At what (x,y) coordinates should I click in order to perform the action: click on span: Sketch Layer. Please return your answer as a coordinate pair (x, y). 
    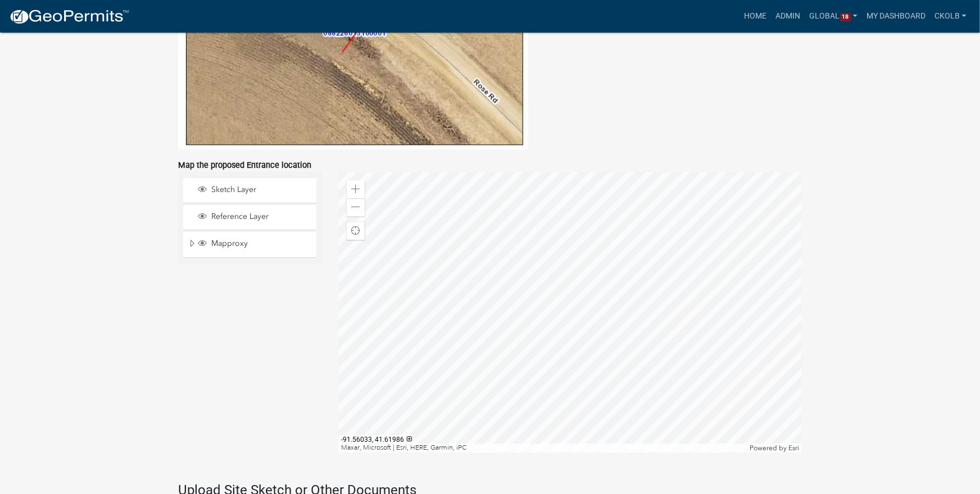
    Looking at the image, I should click on (260, 190).